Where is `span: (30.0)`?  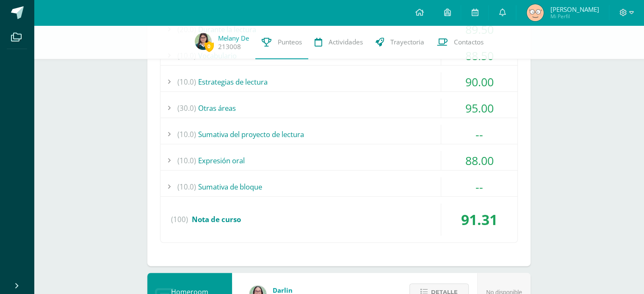
span: (30.0) is located at coordinates (187, 108).